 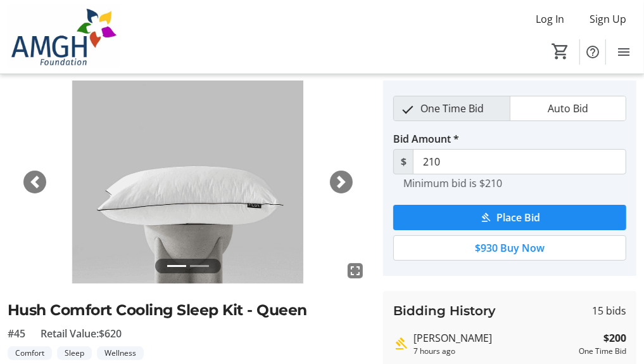 I want to click on span: One Time Bid, so click(x=452, y=108).